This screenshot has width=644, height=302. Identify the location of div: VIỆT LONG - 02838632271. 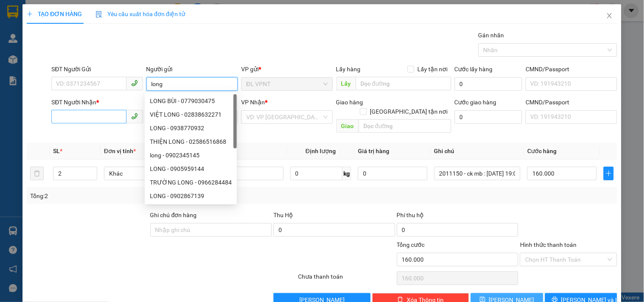
(191, 114).